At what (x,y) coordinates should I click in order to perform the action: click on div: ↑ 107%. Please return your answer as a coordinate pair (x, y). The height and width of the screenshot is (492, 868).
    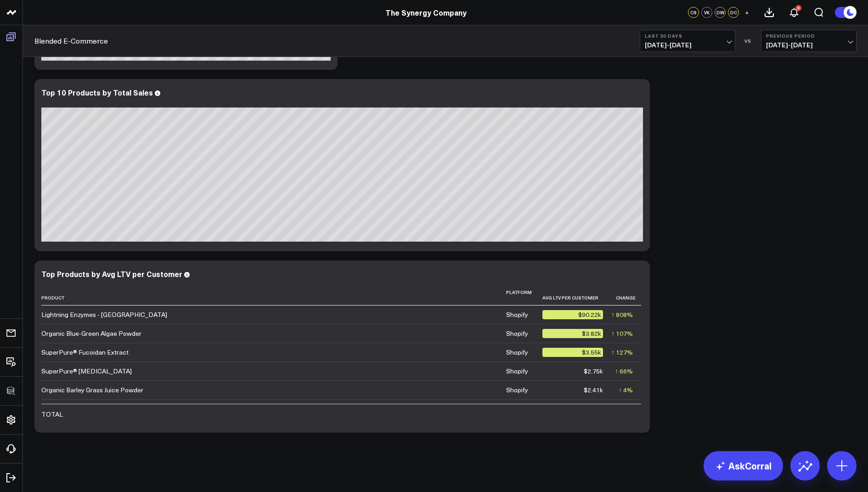
    Looking at the image, I should click on (622, 333).